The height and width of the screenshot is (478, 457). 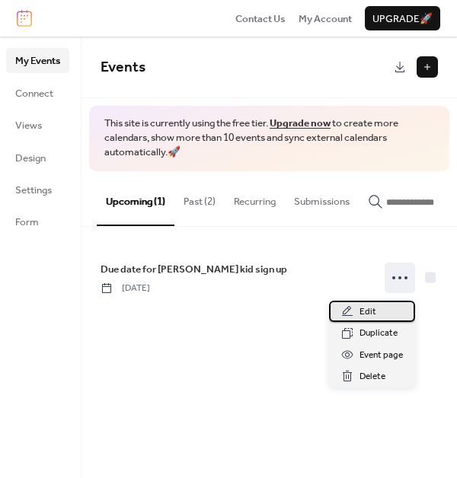 What do you see at coordinates (372, 377) in the screenshot?
I see `span: Delete` at bounding box center [372, 377].